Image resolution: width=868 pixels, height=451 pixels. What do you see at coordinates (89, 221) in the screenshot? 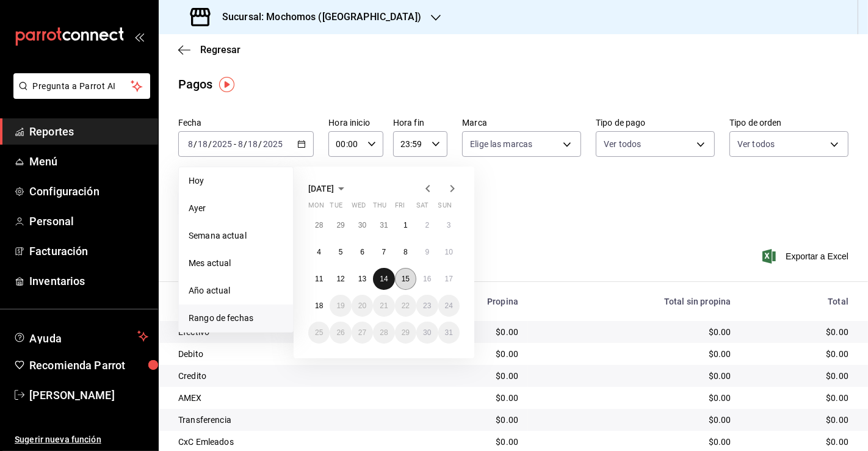
I see `span: Personal` at bounding box center [89, 221].